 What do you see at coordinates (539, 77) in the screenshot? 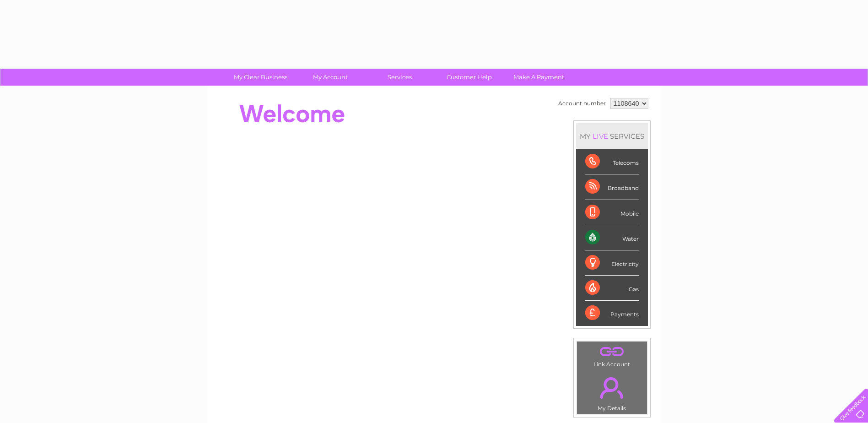
I see `a: Make A Payment` at bounding box center [539, 77].